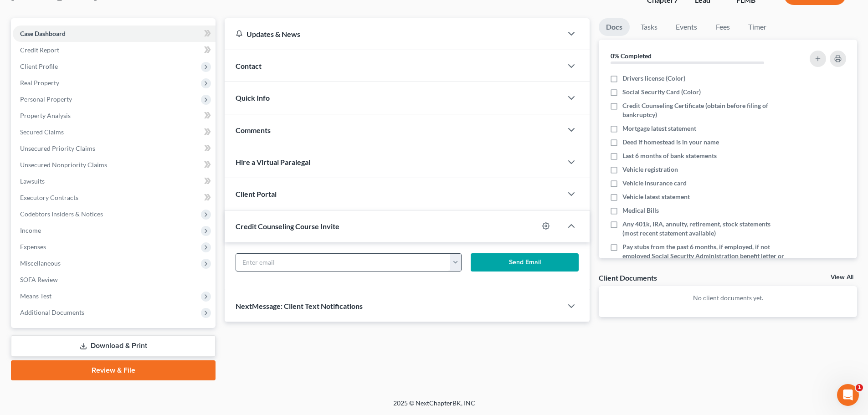 This screenshot has width=868, height=415. What do you see at coordinates (252, 98) in the screenshot?
I see `span: Quick Info` at bounding box center [252, 98].